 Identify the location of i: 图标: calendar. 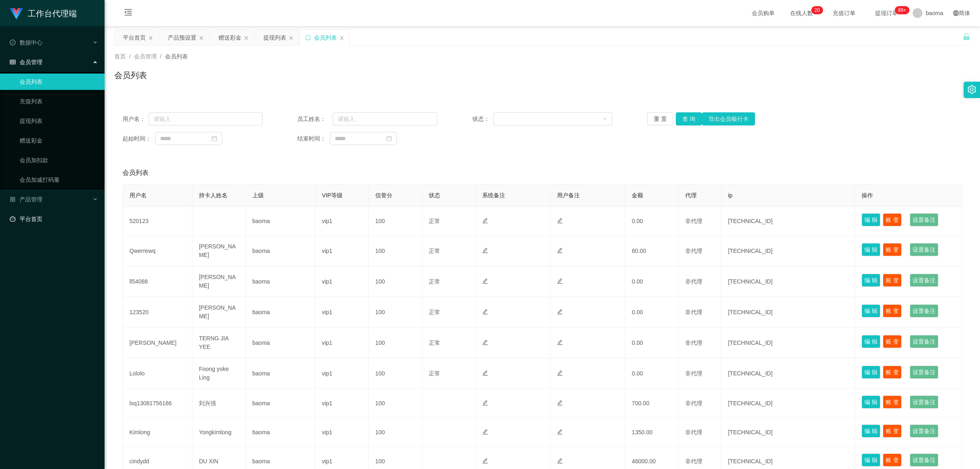
(214, 138).